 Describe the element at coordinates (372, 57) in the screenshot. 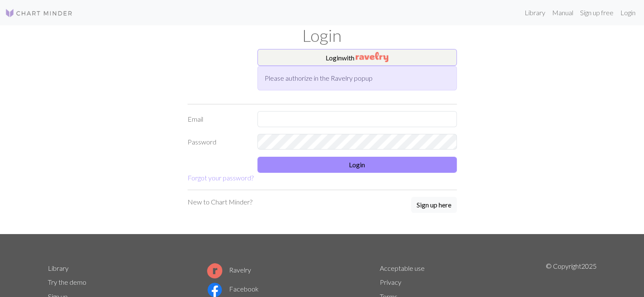

I see `img: Ravelry` at that location.